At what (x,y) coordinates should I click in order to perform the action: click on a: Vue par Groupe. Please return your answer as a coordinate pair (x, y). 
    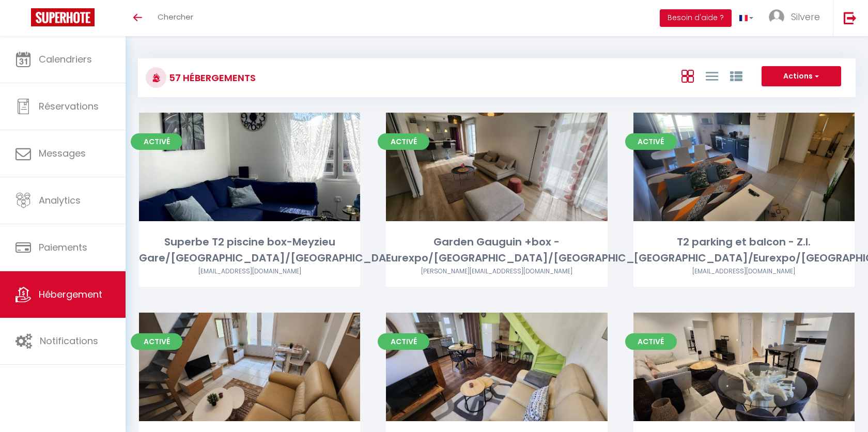
    Looking at the image, I should click on (736, 76).